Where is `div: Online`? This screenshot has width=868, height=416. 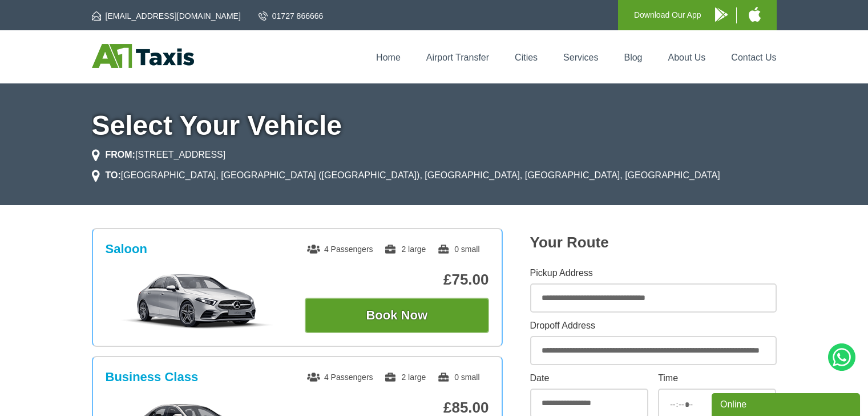 div: Online is located at coordinates (74, 14).